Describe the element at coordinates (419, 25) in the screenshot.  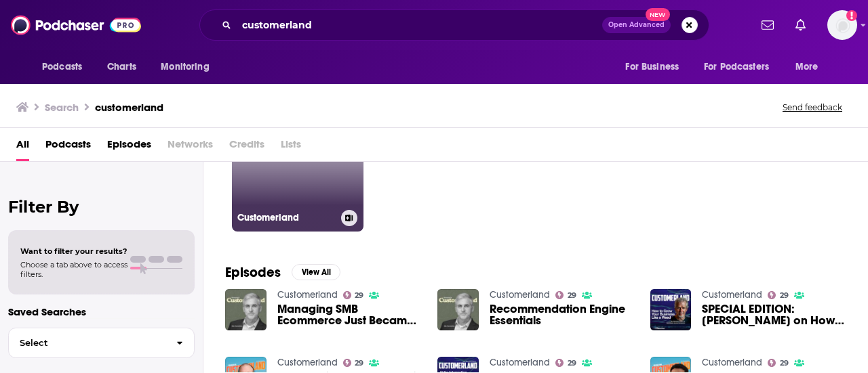
I see `input: Search podcasts, credits, & more...` at that location.